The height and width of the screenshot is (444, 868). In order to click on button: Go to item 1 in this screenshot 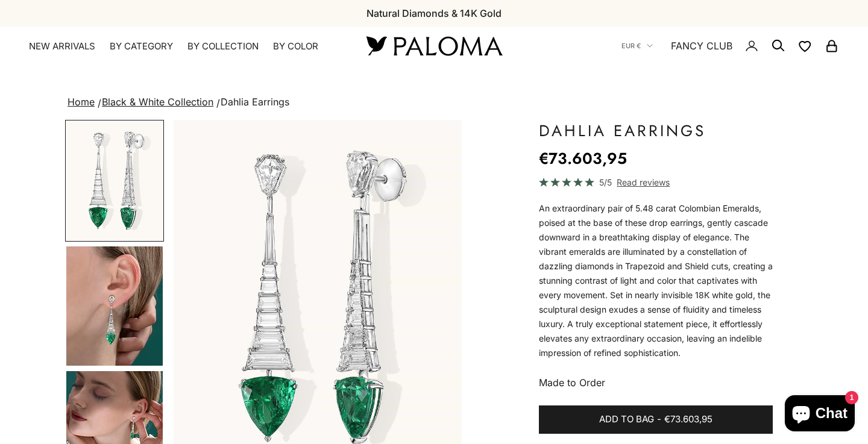, I will do `click(115, 181)`.